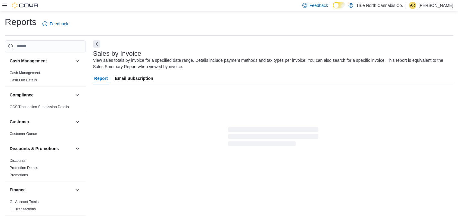 The width and height of the screenshot is (458, 220). I want to click on img: Cova, so click(26, 5).